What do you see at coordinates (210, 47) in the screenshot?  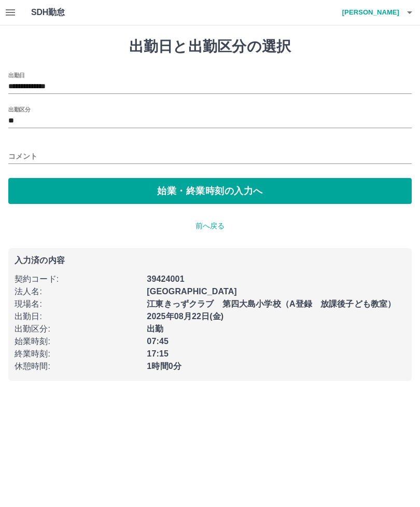 I see `h1: 出勤日と出勤区分の選択` at bounding box center [210, 47].